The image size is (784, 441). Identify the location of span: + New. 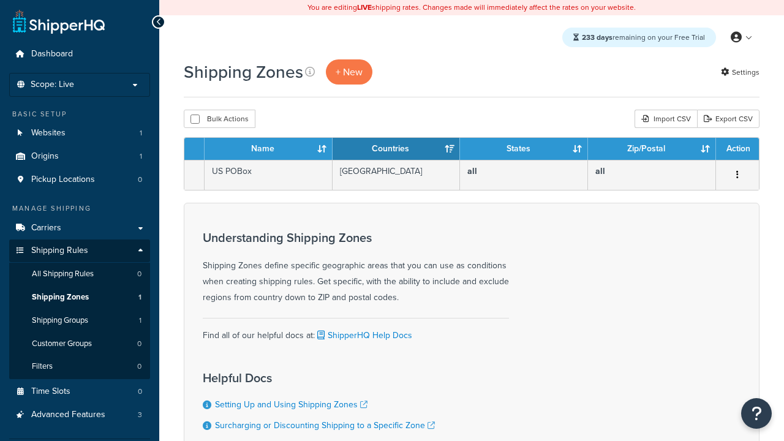
(349, 72).